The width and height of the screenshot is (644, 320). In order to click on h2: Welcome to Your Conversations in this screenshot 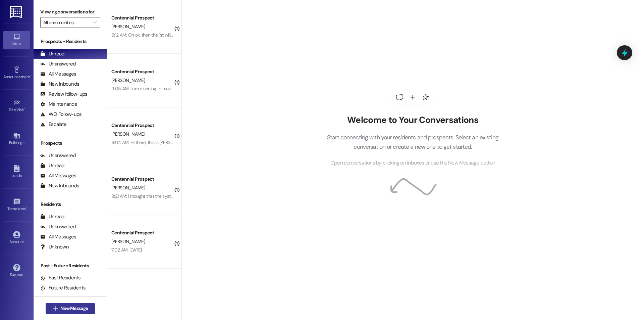, I will do `click(413, 120)`.